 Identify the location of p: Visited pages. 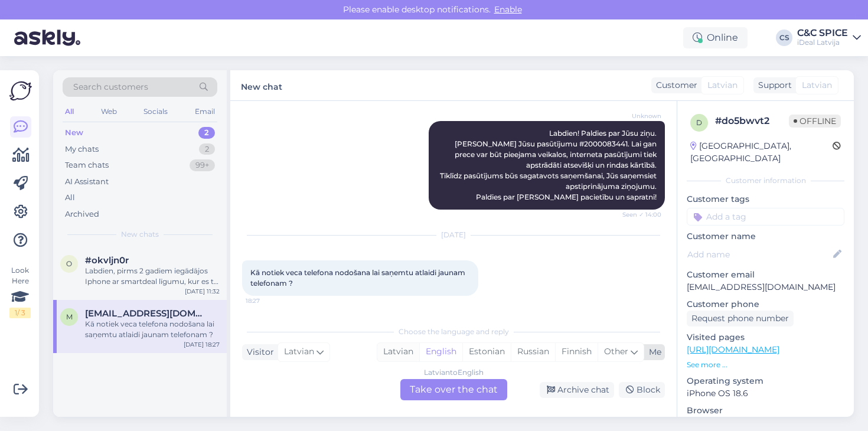
(766, 337).